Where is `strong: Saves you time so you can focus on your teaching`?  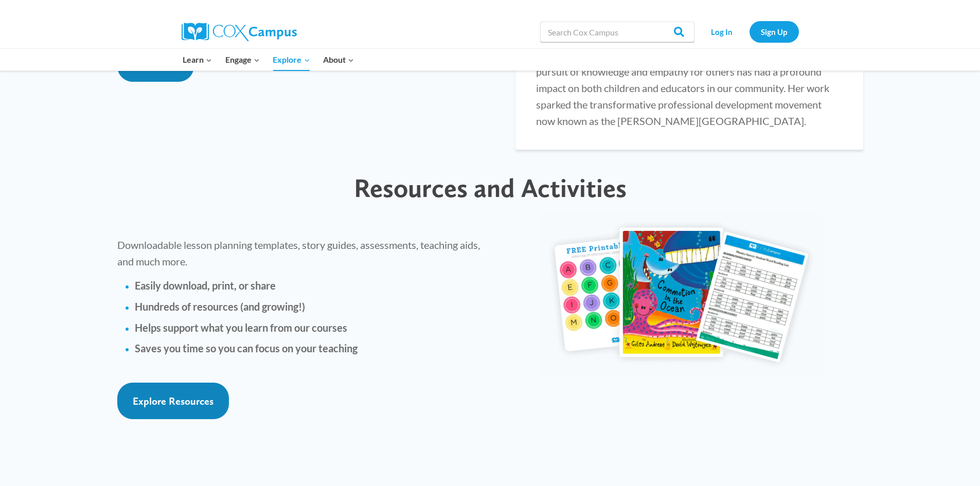
strong: Saves you time so you can focus on your teaching is located at coordinates (246, 349).